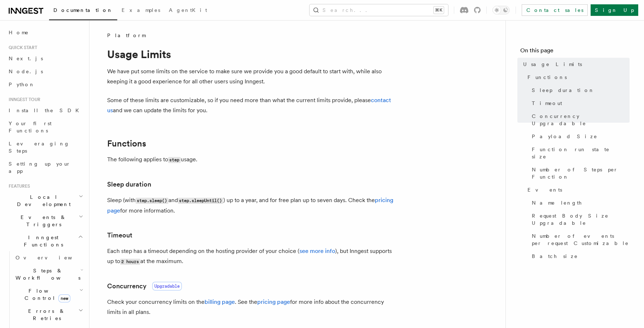  Describe the element at coordinates (175, 160) in the screenshot. I see `code: step` at that location.